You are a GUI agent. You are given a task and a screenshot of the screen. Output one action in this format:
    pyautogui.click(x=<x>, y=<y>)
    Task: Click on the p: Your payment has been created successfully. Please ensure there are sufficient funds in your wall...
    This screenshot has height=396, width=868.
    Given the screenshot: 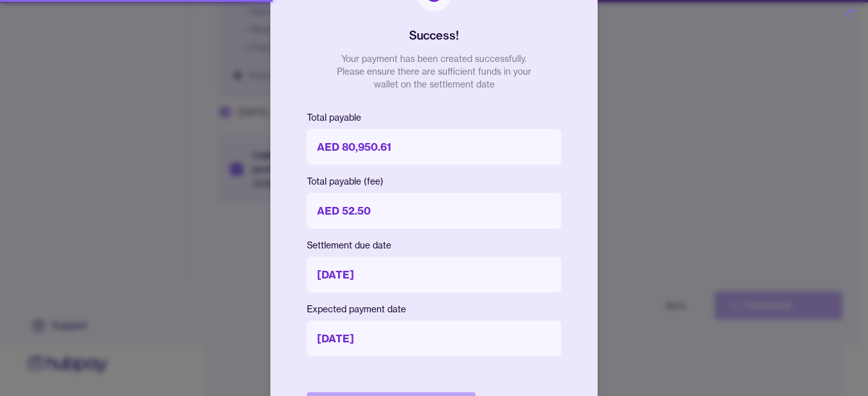 What is the action you would take?
    pyautogui.click(x=434, y=71)
    